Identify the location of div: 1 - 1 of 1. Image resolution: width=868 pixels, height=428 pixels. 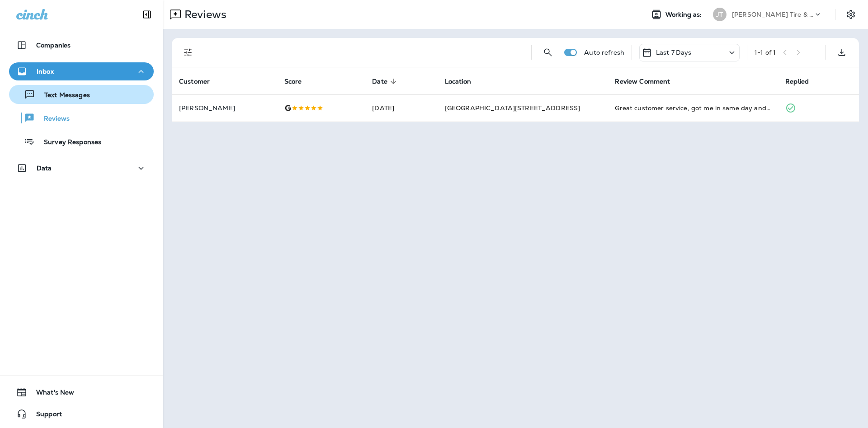
(765, 52).